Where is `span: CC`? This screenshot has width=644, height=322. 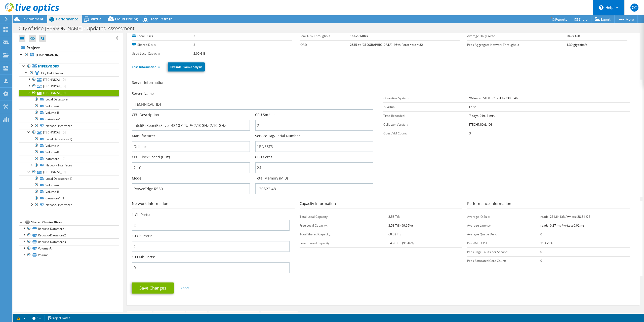
span: CC is located at coordinates (635, 7).